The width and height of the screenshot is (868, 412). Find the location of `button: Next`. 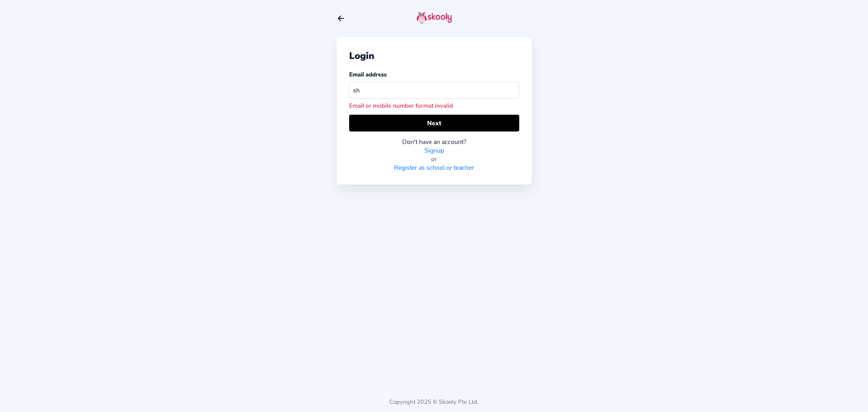

button: Next is located at coordinates (434, 123).